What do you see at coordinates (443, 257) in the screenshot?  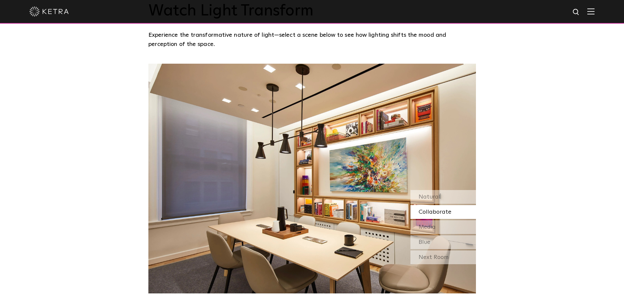 I see `div: Next Room` at bounding box center [443, 257].